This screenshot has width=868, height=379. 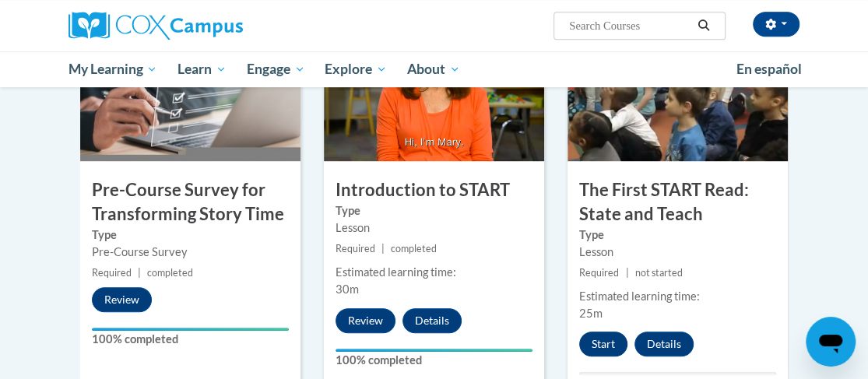 I want to click on h3: The First START Read: State and Teach, so click(x=677, y=202).